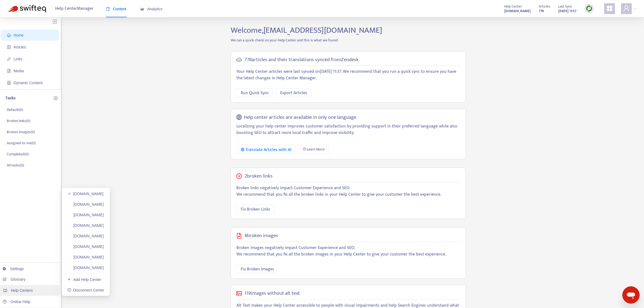 The width and height of the screenshot is (644, 308). I want to click on span: Analytics, so click(151, 9).